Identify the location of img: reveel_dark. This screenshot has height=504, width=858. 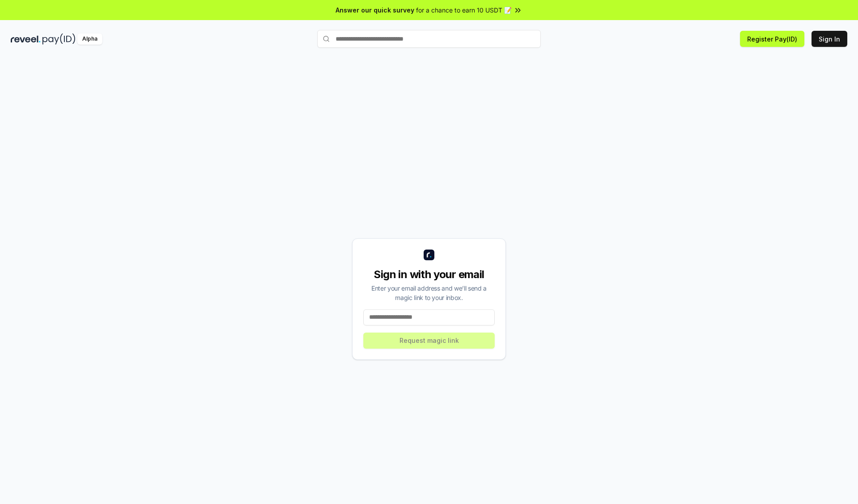
(26, 38).